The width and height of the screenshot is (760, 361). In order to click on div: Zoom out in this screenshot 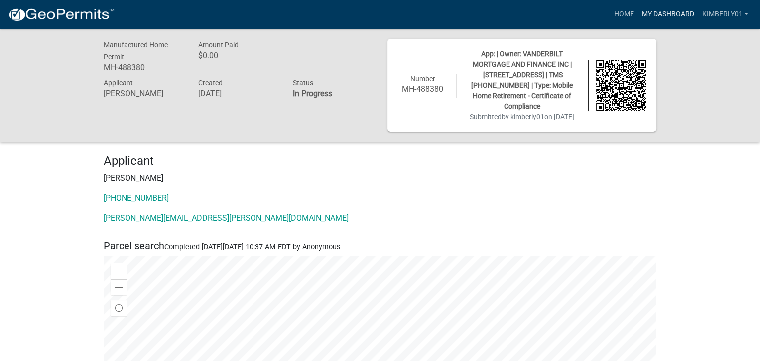, I will do `click(119, 287)`.